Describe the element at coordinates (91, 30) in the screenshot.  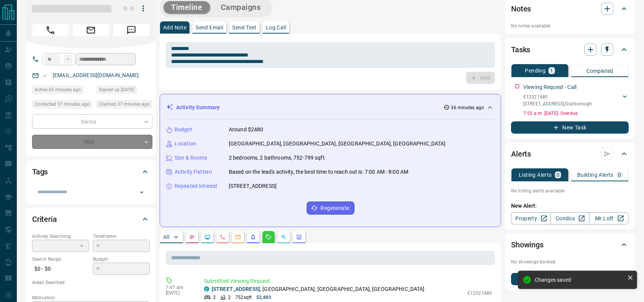
I see `span: Email` at that location.